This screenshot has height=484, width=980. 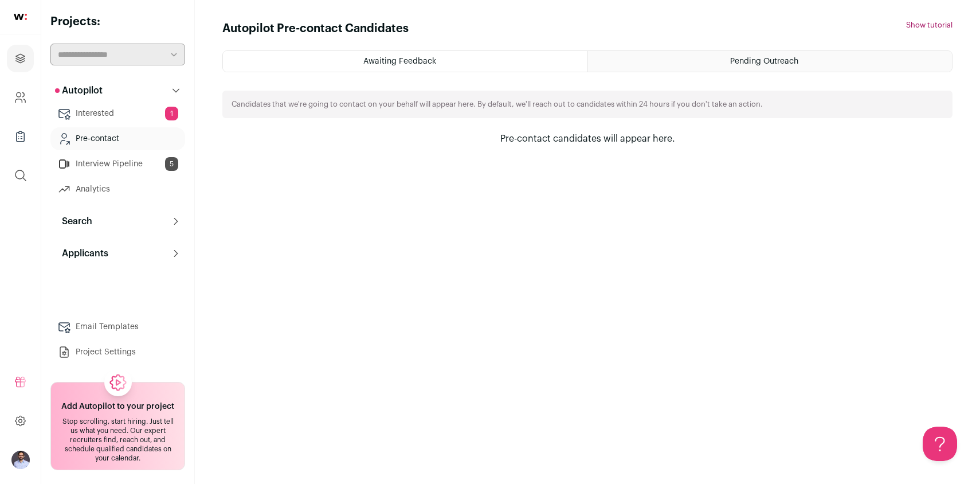 What do you see at coordinates (171, 164) in the screenshot?
I see `span: 5` at bounding box center [171, 164].